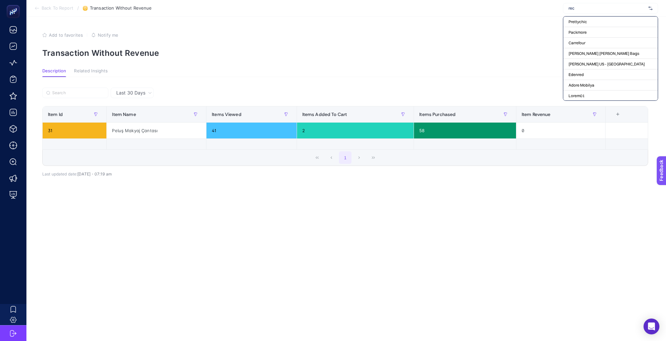  What do you see at coordinates (614, 119) in the screenshot?
I see `div: 6 items selected` at bounding box center [614, 119].